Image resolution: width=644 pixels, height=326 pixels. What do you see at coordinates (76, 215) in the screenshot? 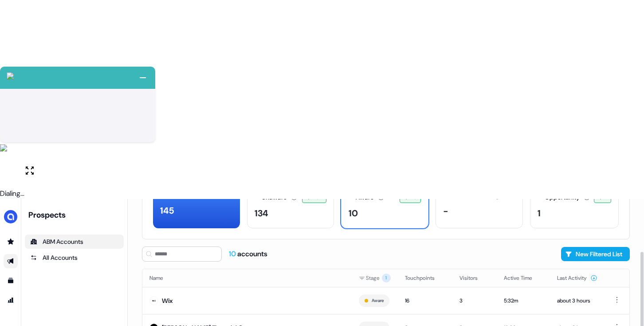
I see `div: Prospects` at bounding box center [76, 215].